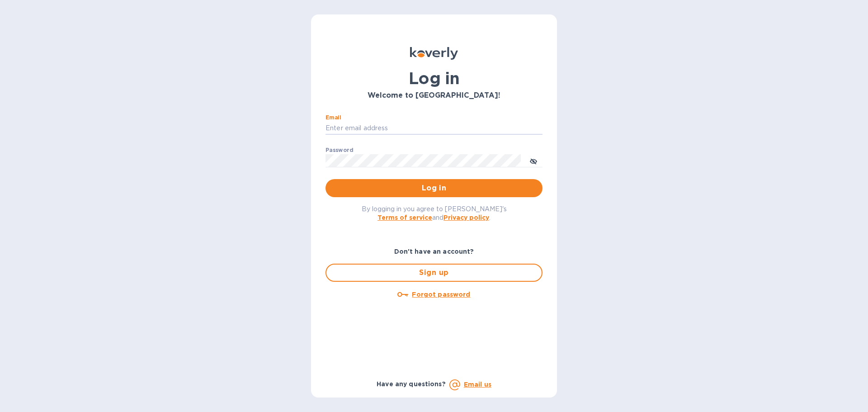 This screenshot has height=412, width=868. Describe the element at coordinates (466, 217) in the screenshot. I see `b: Privacy policy` at that location.